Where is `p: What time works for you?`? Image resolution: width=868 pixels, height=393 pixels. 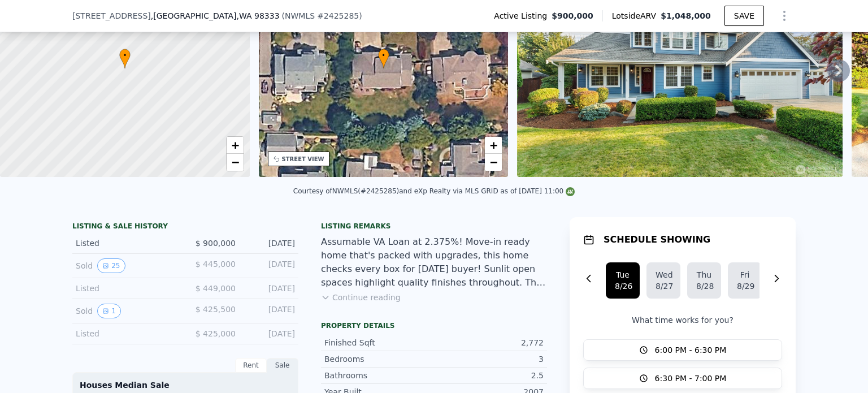 p: What time works for you? is located at coordinates (683, 320).